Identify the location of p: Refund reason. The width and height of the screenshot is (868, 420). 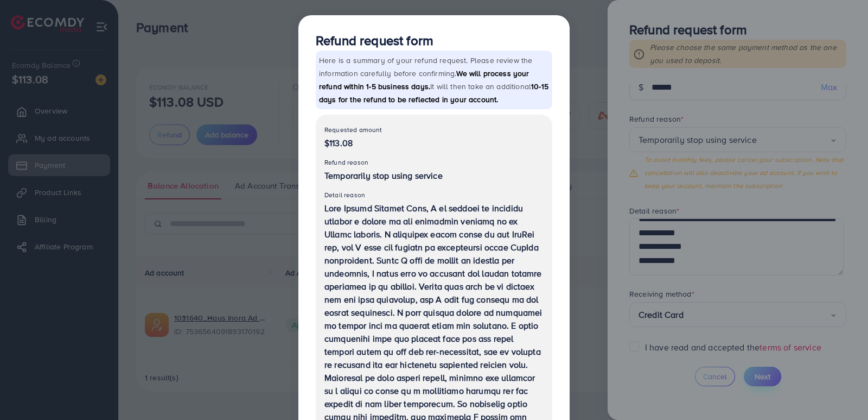
(434, 163).